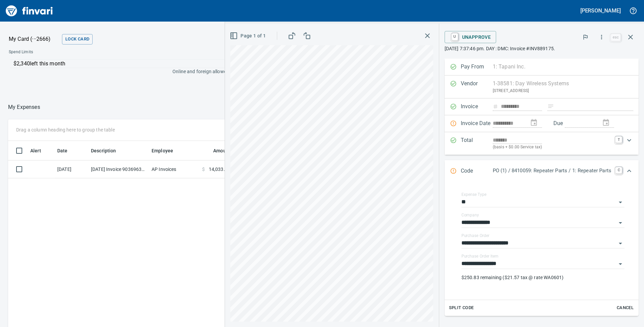 This screenshot has height=327, width=644. I want to click on a: C, so click(618, 170).